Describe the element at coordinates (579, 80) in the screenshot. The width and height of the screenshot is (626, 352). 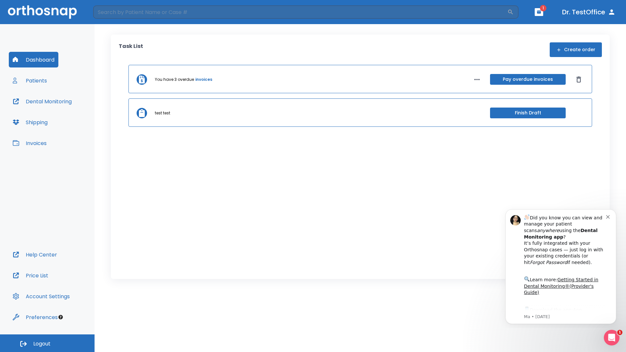
I see `button: Dismiss` at that location.